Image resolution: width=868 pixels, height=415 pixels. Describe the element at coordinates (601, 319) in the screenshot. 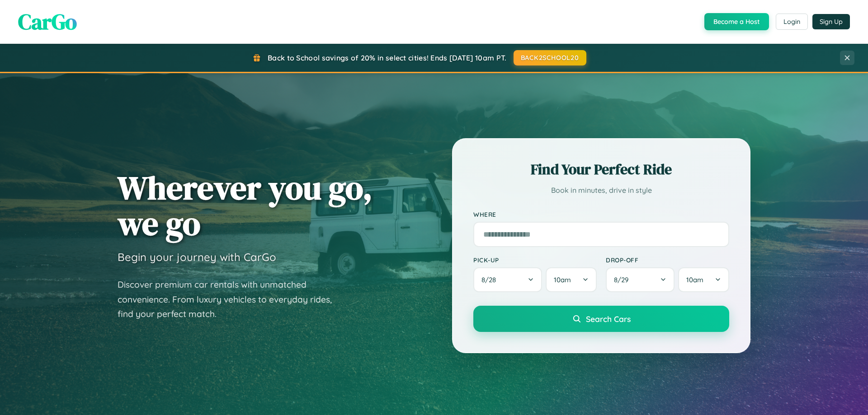

I see `button: Search Cars` at that location.